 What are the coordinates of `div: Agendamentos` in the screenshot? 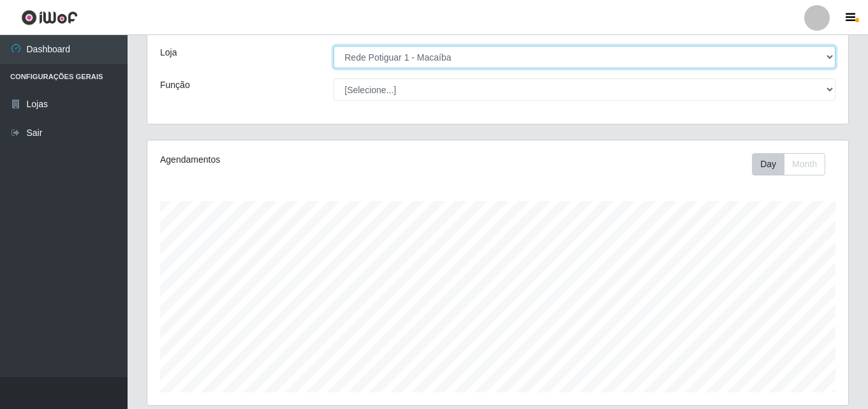 It's located at (295, 160).